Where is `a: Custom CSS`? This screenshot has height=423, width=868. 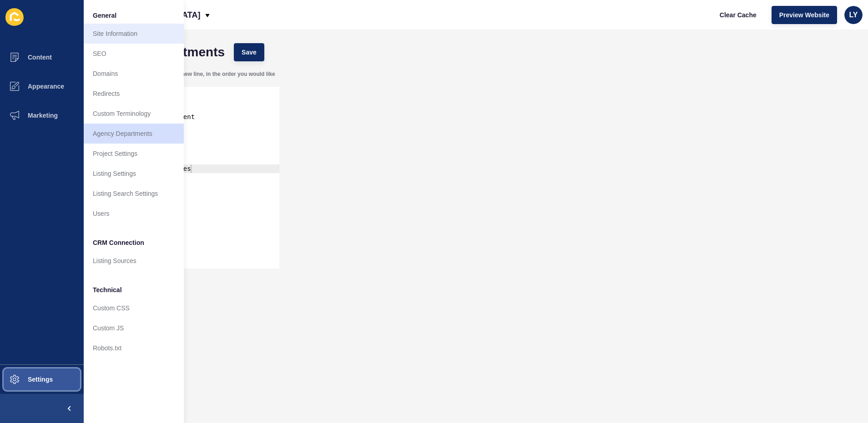
a: Custom CSS is located at coordinates (134, 308).